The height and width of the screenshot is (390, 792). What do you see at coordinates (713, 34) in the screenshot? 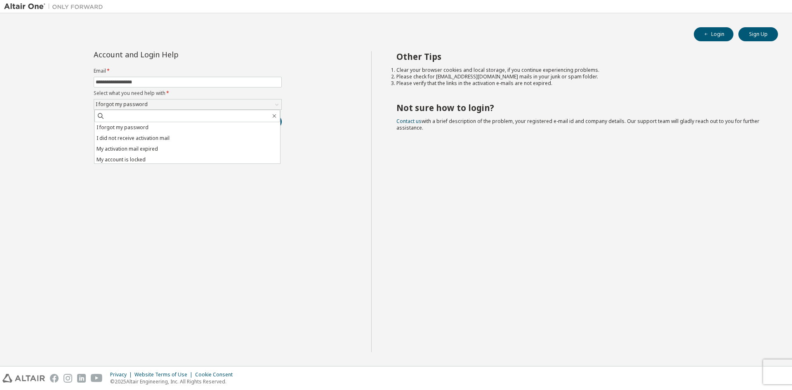
I see `button: Login` at bounding box center [713, 34].